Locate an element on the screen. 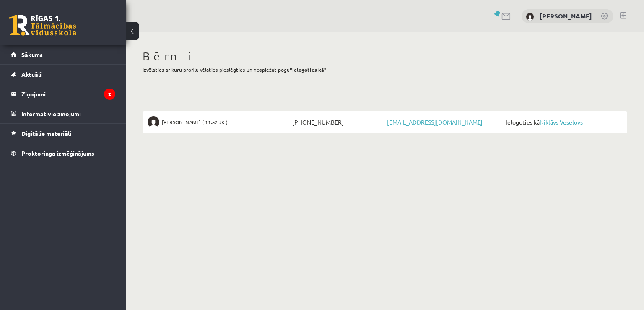  img: Niklāvs Veselovs is located at coordinates (154, 122).